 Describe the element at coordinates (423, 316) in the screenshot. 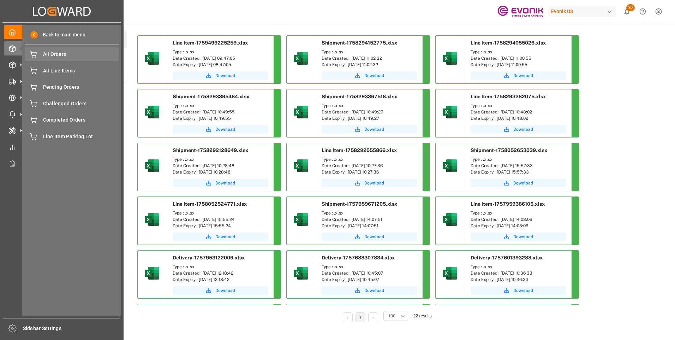

I see `span: 22 results` at that location.